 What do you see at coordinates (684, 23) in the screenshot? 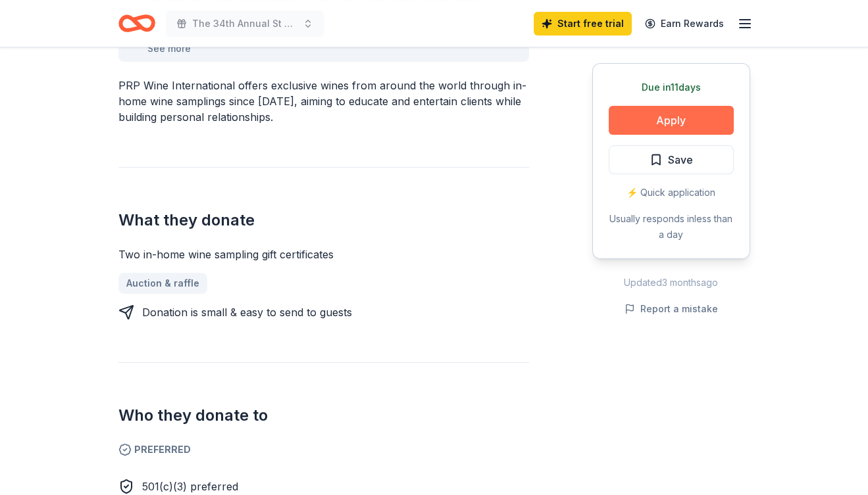
I see `a: Earn Rewards` at bounding box center [684, 23].